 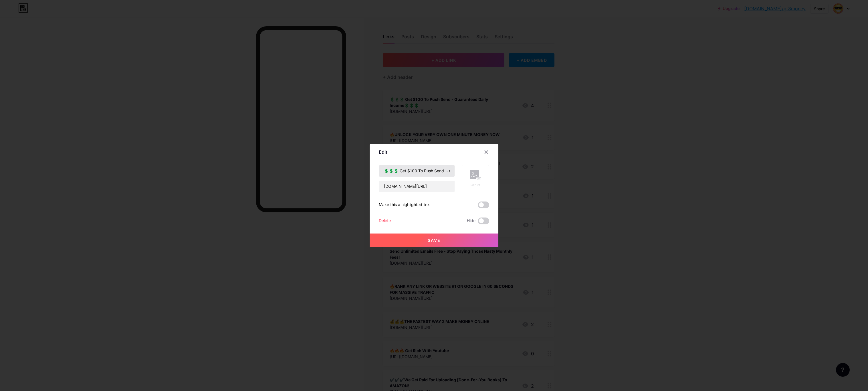 I want to click on input: URL, so click(x=417, y=186).